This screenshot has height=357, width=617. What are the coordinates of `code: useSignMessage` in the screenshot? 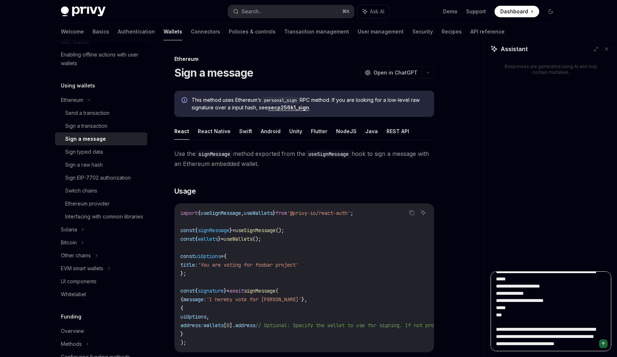 It's located at (328, 154).